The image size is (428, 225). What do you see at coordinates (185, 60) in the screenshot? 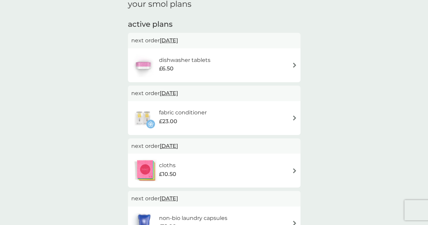
I see `h6: dishwasher tablets` at bounding box center [185, 60].